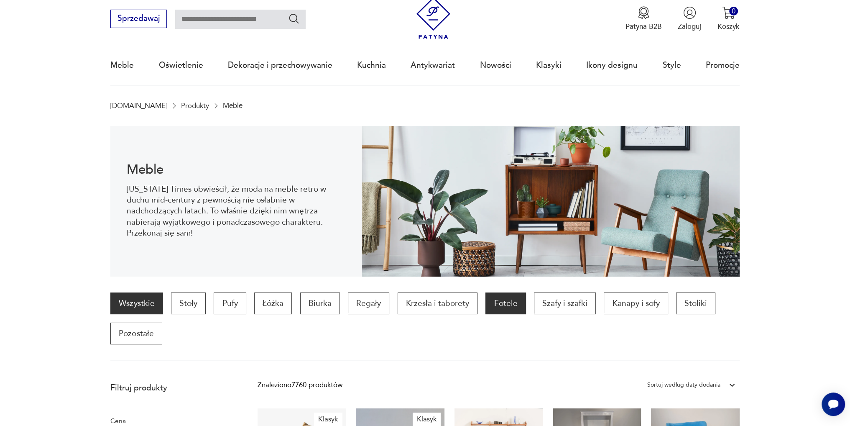 The width and height of the screenshot is (850, 426). Describe the element at coordinates (644, 19) in the screenshot. I see `a: Ikona medaluPatyna B2B` at that location.